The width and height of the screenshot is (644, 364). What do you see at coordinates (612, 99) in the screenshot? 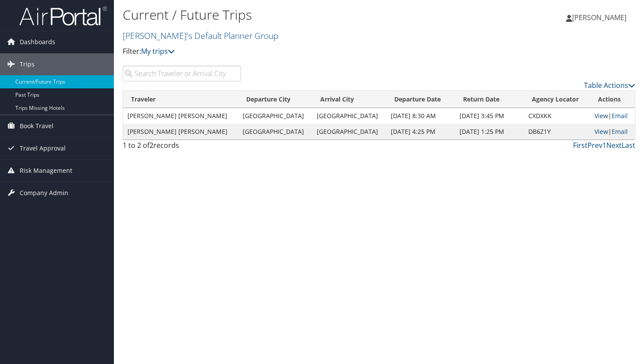
I see `th: Actions` at bounding box center [612, 99].